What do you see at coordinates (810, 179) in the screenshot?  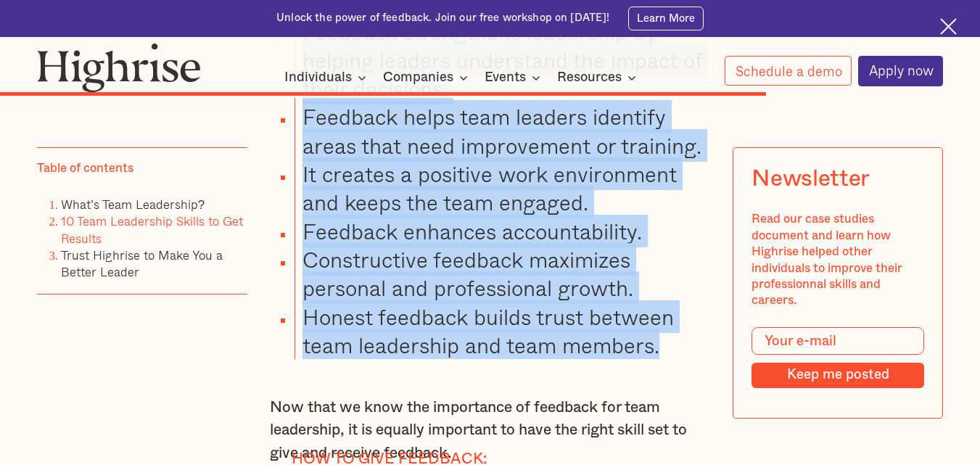 I see `div: Newsletter` at bounding box center [810, 179].